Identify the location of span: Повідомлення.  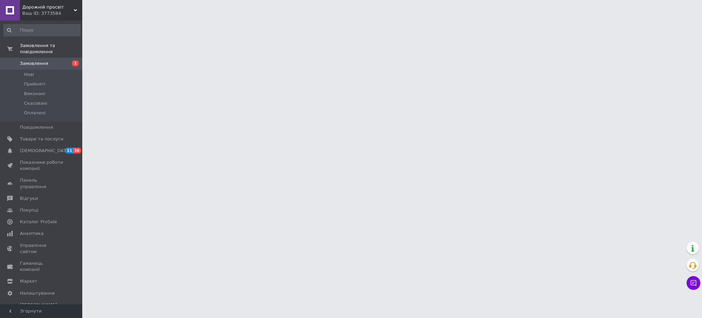
(36, 127).